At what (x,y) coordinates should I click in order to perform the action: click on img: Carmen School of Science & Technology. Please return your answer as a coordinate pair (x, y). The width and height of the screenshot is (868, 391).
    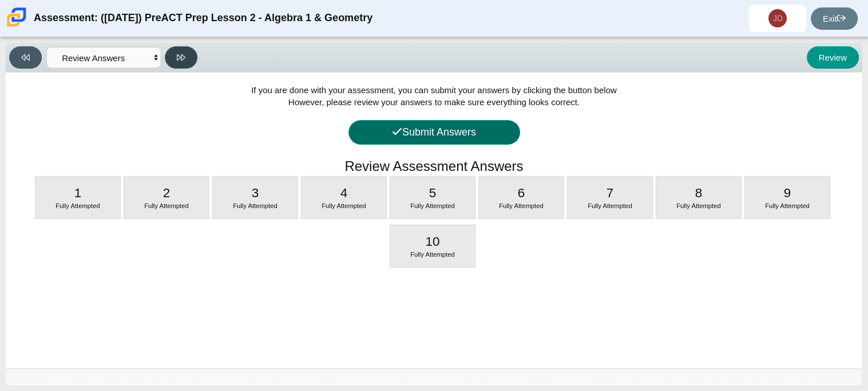
    Looking at the image, I should click on (17, 17).